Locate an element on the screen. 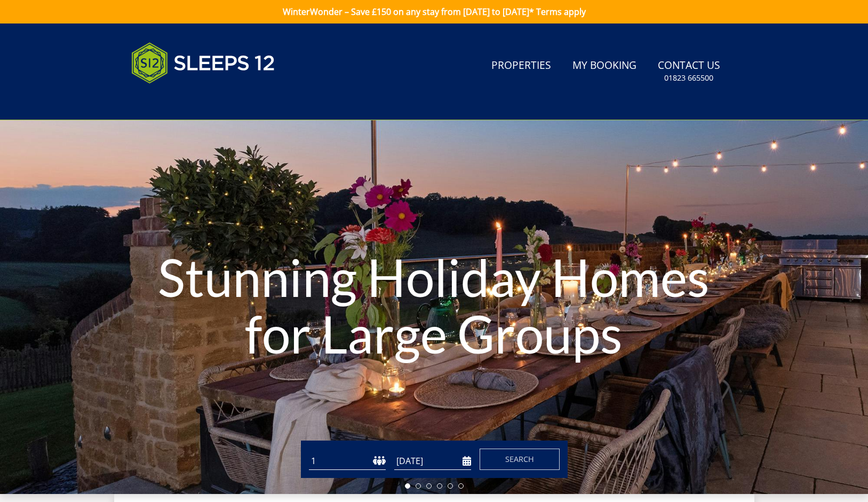  input: Arrival Date is located at coordinates (432, 460).